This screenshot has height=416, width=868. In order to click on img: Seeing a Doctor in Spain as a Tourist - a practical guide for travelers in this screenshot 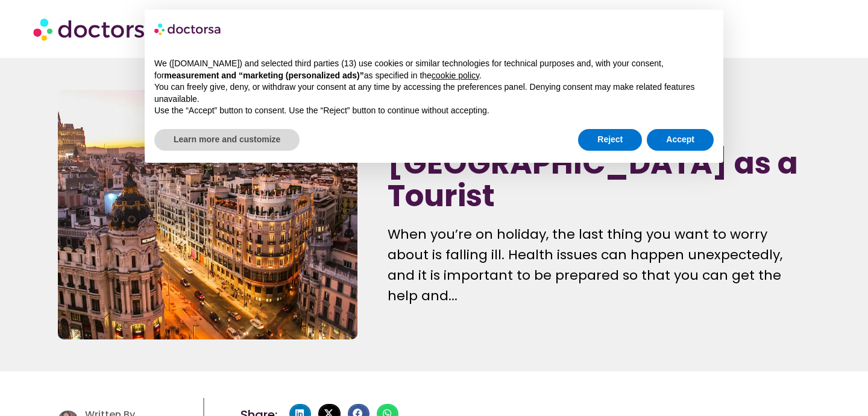, I will do `click(208, 215)`.